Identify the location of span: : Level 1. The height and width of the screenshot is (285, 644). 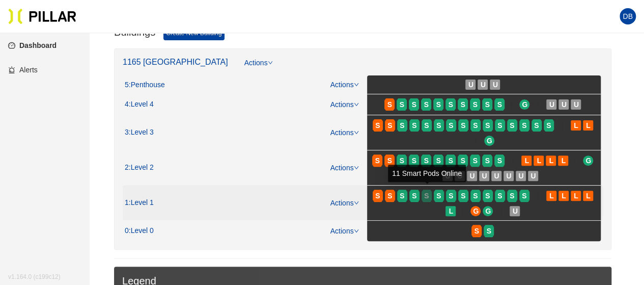
(141, 203).